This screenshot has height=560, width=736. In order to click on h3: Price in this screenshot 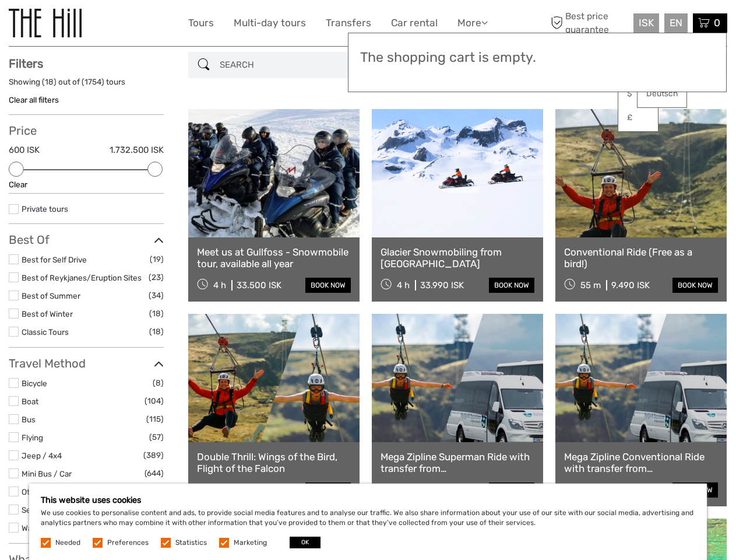, I will do `click(87, 131)`.